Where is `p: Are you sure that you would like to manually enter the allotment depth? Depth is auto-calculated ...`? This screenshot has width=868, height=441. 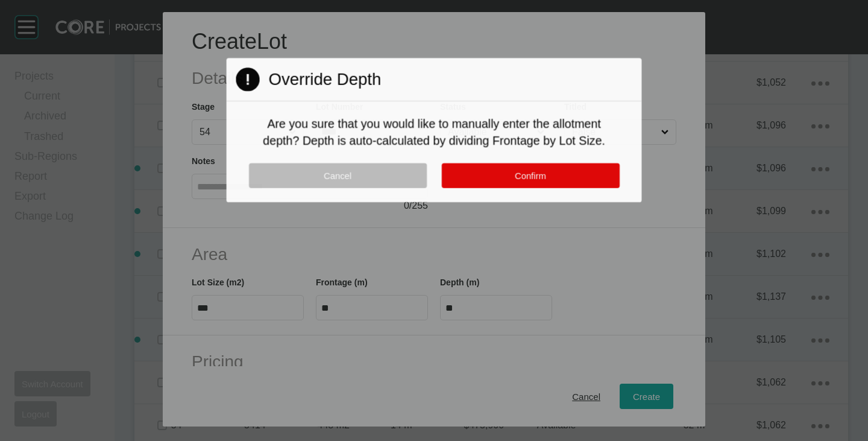 p: Are you sure that you would like to manually enter the allotment depth? Depth is auto-calculated ... is located at coordinates (434, 132).